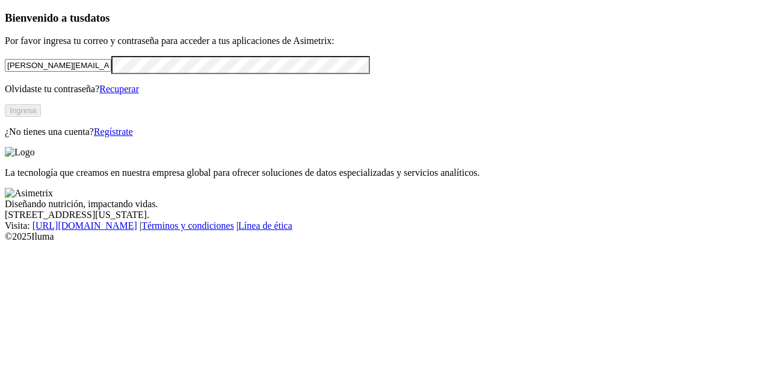 The width and height of the screenshot is (770, 380). What do you see at coordinates (385, 18) in the screenshot?
I see `h3: Bienvenido a tus` at bounding box center [385, 18].